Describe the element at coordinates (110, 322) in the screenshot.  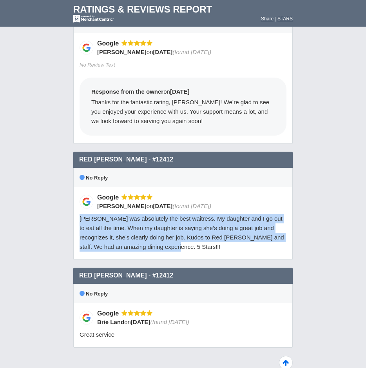
I see `span: Brie Land` at that location.